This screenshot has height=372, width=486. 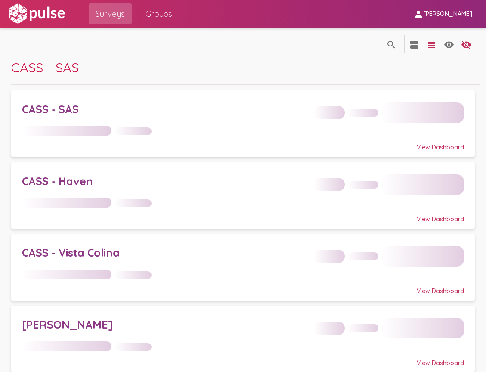 I want to click on mat-icon: person, so click(x=418, y=14).